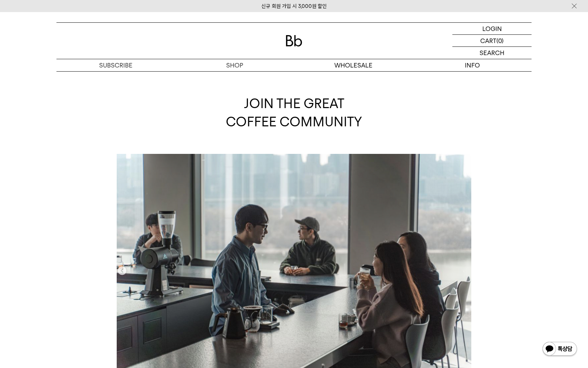  I want to click on p: INFO, so click(472, 65).